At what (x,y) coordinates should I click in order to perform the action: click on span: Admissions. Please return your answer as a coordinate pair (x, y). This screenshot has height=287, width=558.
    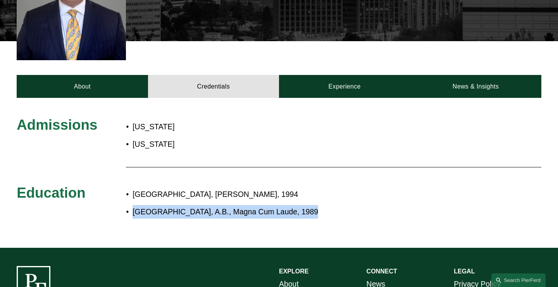
    Looking at the image, I should click on (57, 124).